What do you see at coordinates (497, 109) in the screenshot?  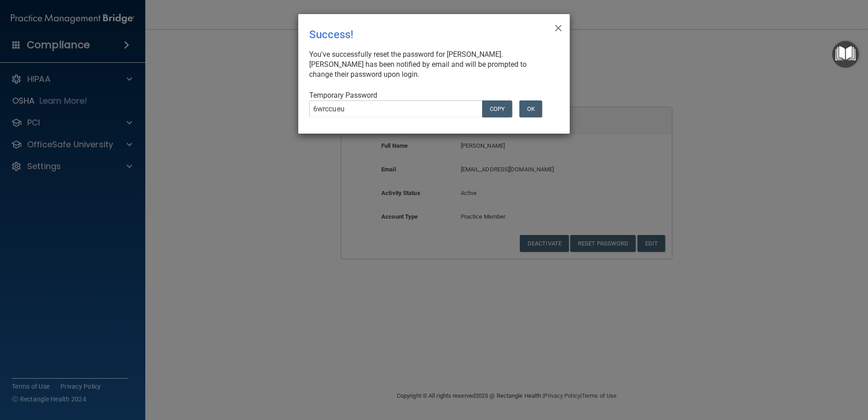 I see `button: COPY` at bounding box center [497, 109].